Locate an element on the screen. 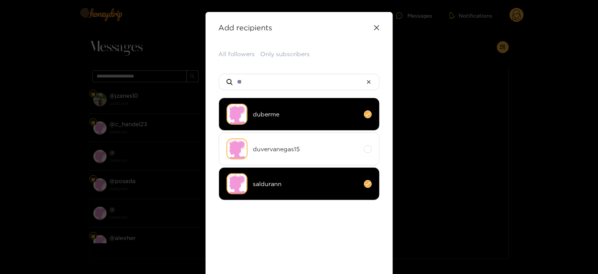 The image size is (598, 274). button: Only subscribers is located at coordinates (285, 54).